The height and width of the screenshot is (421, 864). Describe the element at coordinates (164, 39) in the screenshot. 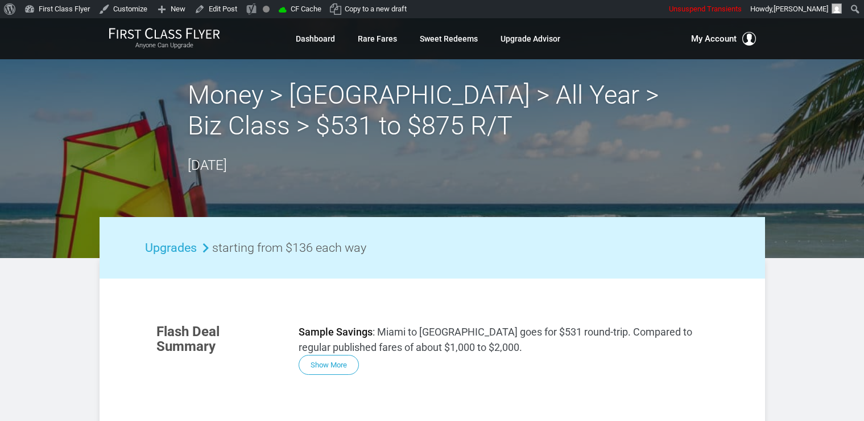

I see `a: First Class FlyerAnyone Can Upgrade` at that location.